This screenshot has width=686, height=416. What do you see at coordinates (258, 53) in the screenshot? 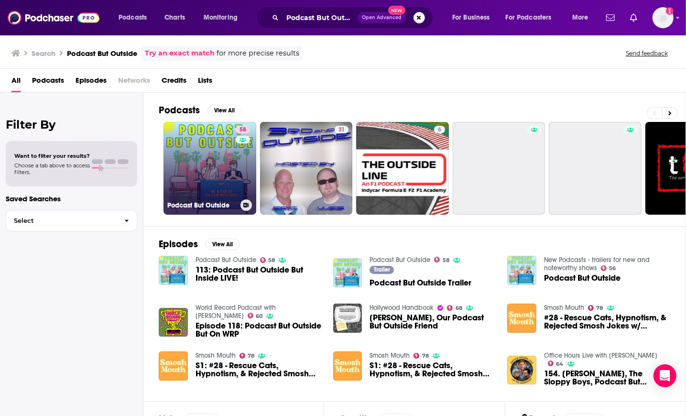
I see `span: for more precise results` at bounding box center [258, 53].